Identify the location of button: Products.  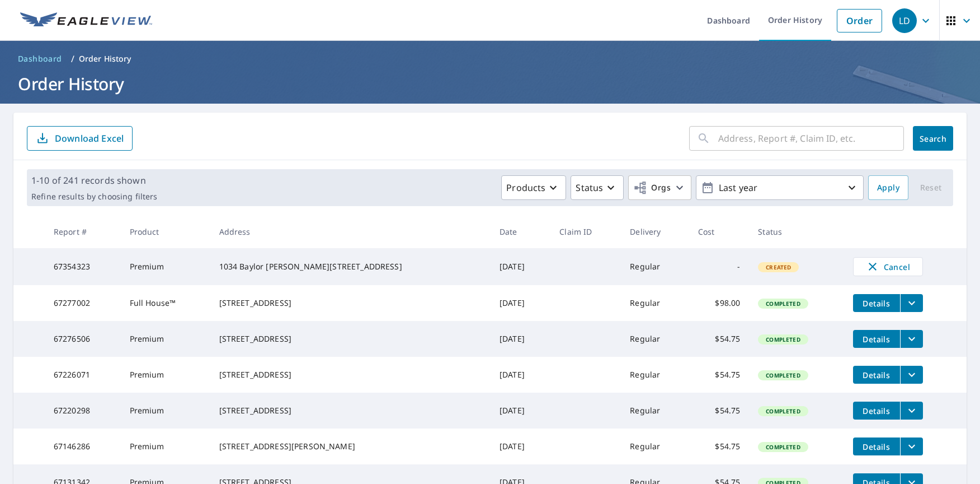
(534, 187).